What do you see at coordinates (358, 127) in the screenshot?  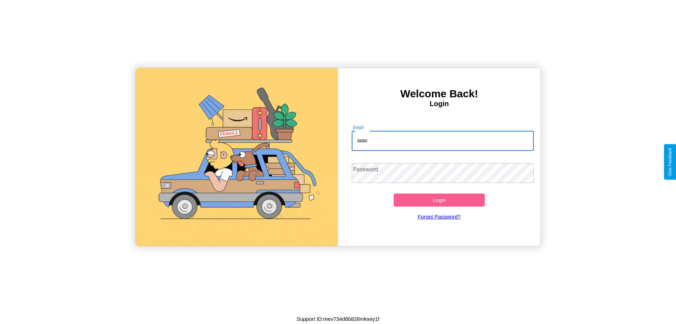 I see `label: Email` at bounding box center [358, 127].